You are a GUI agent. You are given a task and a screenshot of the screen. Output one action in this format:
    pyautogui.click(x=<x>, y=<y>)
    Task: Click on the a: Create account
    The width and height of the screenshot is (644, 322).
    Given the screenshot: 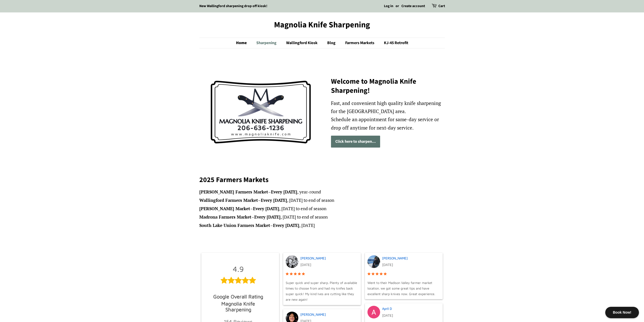 What is the action you would take?
    pyautogui.click(x=413, y=6)
    